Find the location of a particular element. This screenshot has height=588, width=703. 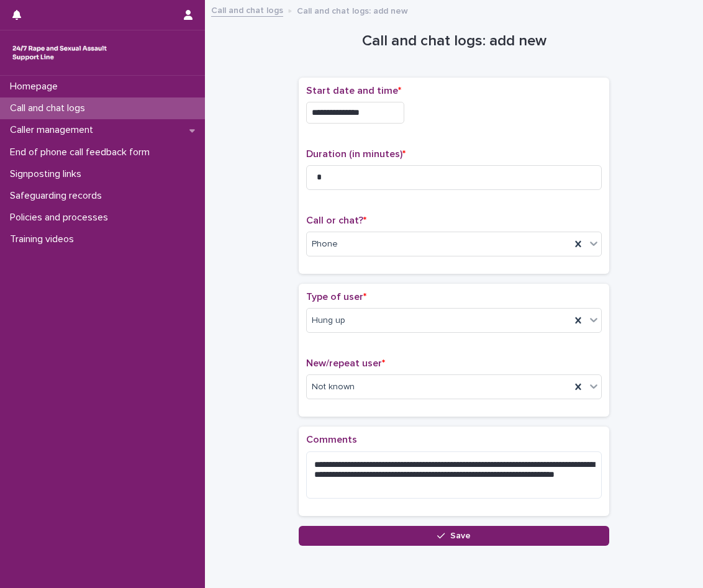

span: Duration (in minutes) is located at coordinates (355, 154).